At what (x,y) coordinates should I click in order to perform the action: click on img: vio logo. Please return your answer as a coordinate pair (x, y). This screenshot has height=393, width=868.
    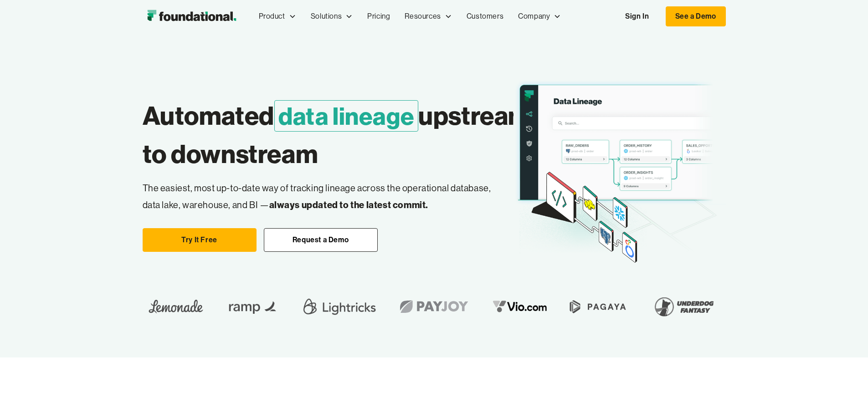
    Looking at the image, I should click on (520, 306).